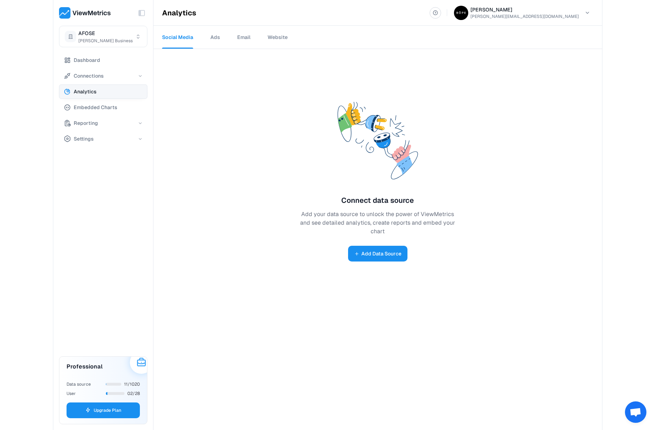 The height and width of the screenshot is (430, 655). I want to click on span: Dashboard, so click(87, 60).